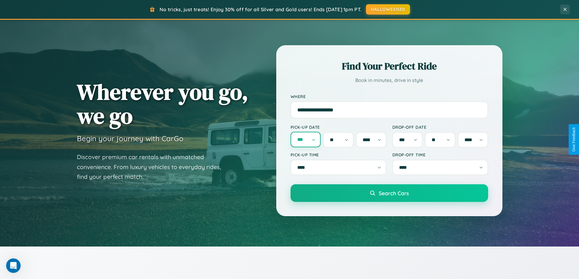 The image size is (579, 279). I want to click on button: Search Cars, so click(389, 193).